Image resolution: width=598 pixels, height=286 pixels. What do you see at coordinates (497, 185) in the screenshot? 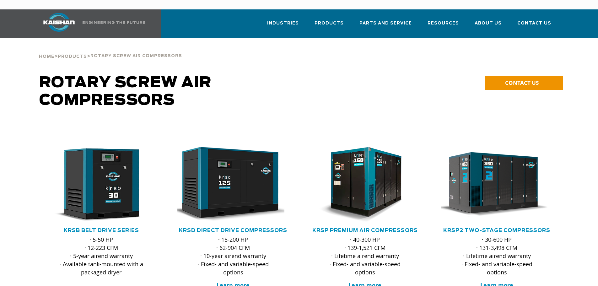
I see `div: krsp350` at bounding box center [497, 185].